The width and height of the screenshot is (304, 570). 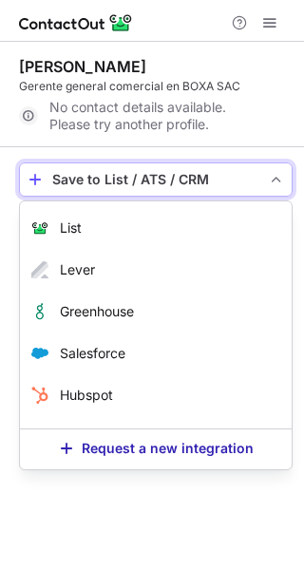 I want to click on span: Hubspot, so click(x=86, y=395).